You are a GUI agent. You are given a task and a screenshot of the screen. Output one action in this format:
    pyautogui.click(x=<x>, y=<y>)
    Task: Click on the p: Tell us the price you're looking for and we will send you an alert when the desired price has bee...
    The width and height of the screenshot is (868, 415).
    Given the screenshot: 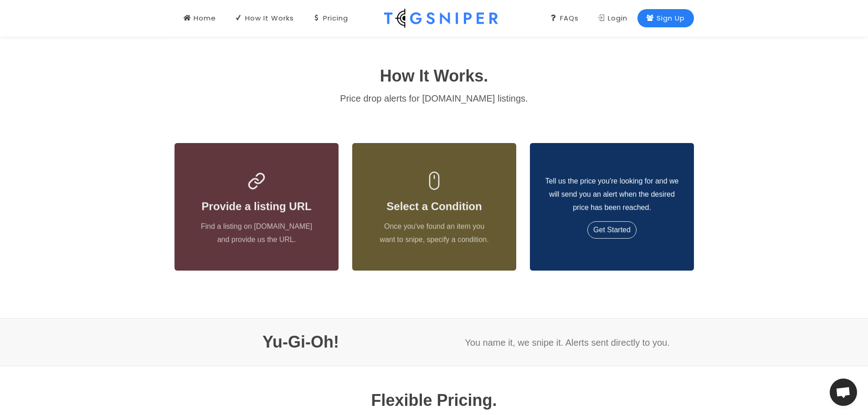 What is the action you would take?
    pyautogui.click(x=612, y=194)
    